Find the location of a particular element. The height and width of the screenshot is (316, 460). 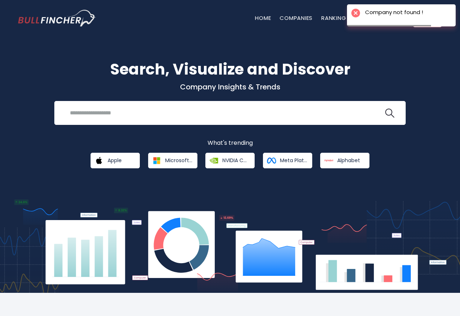

div: Company not found ! is located at coordinates (394, 12).